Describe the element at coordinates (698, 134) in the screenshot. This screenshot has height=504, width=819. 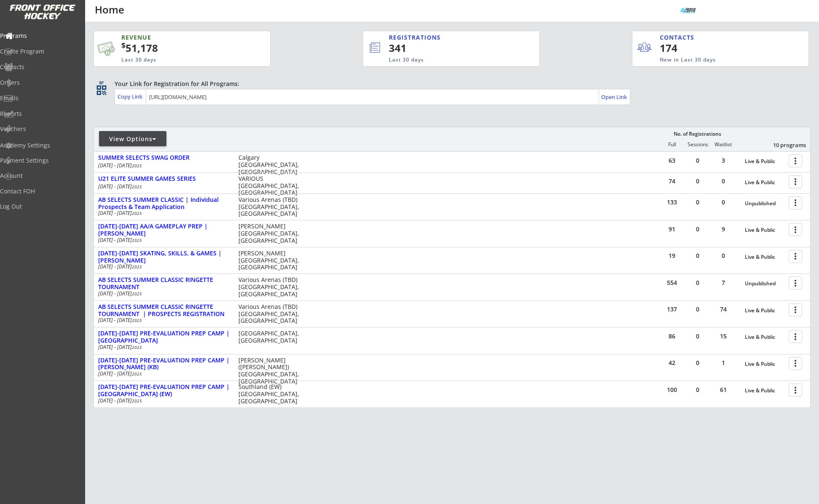
I see `div: No. of Registrations` at that location.